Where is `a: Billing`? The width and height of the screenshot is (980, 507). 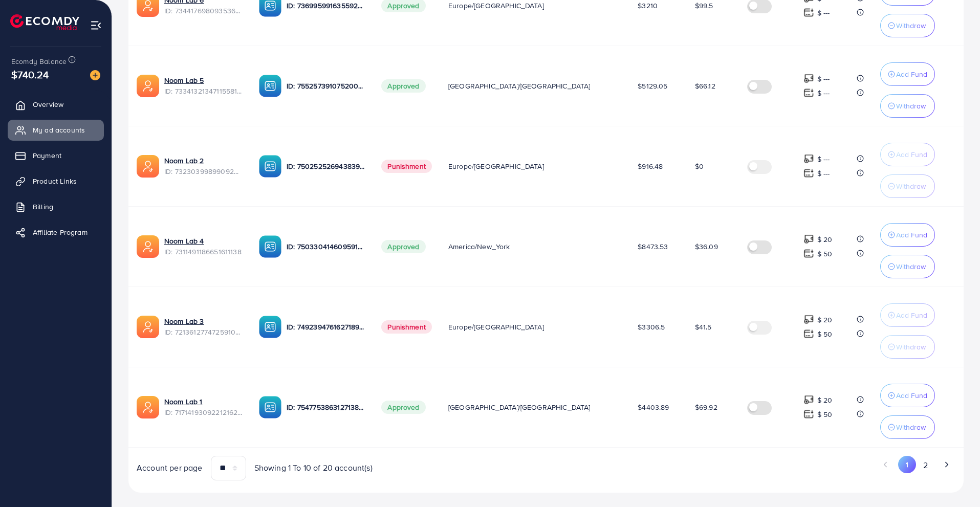 a: Billing is located at coordinates (56, 207).